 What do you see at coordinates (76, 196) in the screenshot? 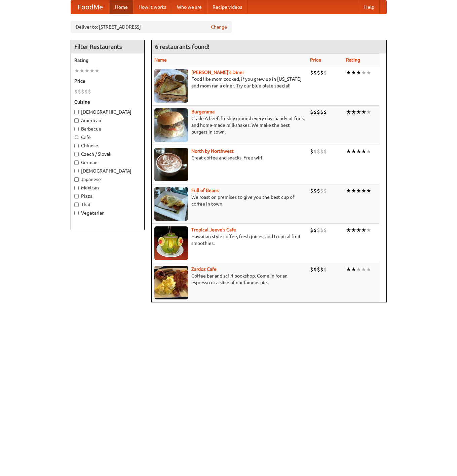
I see `input: Pizza` at bounding box center [76, 196].